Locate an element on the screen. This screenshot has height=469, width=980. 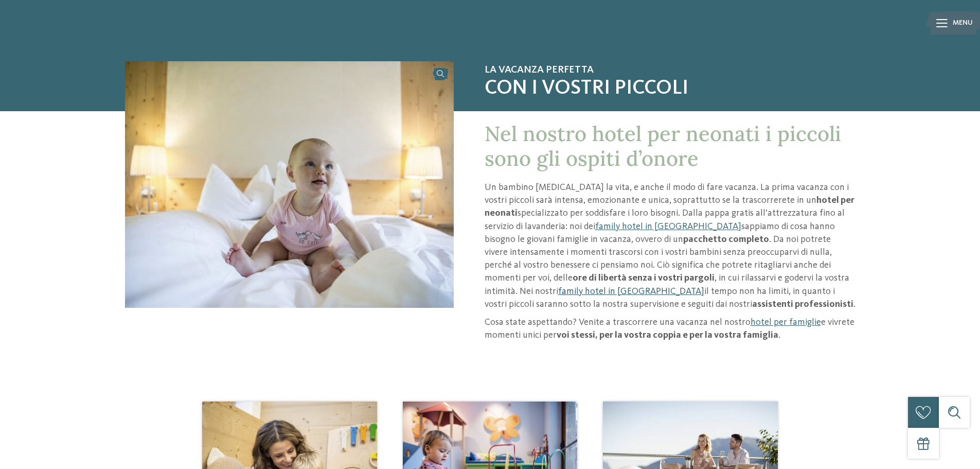
img: Hotel per neonati in Alto Adige per una vacanza di relax is located at coordinates (289, 184).